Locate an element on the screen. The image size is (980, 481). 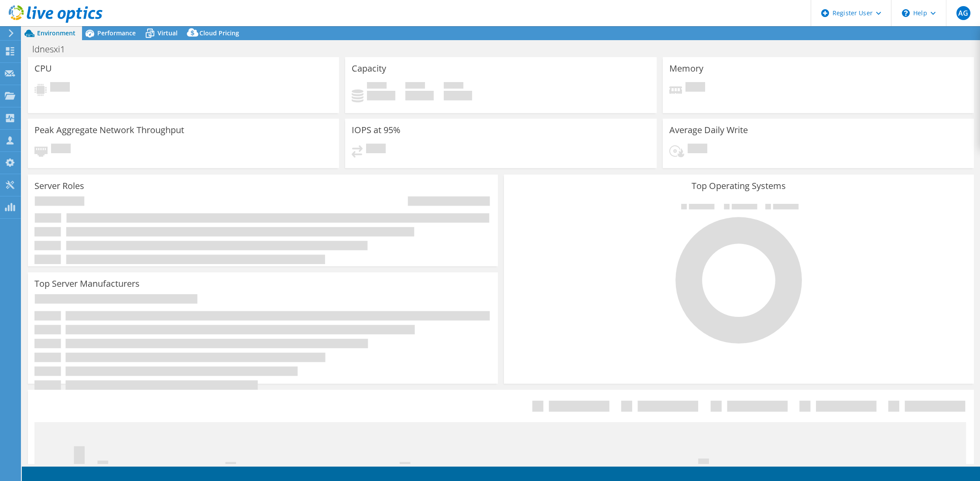
h3: Server Roles is located at coordinates (59, 186).